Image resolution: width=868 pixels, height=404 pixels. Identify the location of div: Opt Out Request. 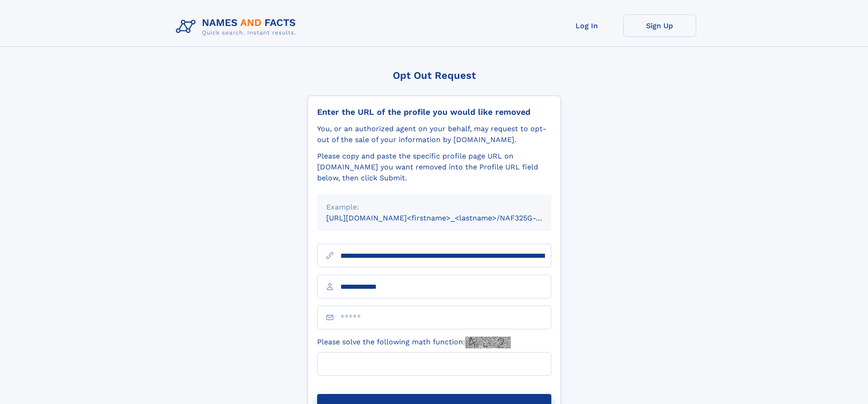
(434, 76).